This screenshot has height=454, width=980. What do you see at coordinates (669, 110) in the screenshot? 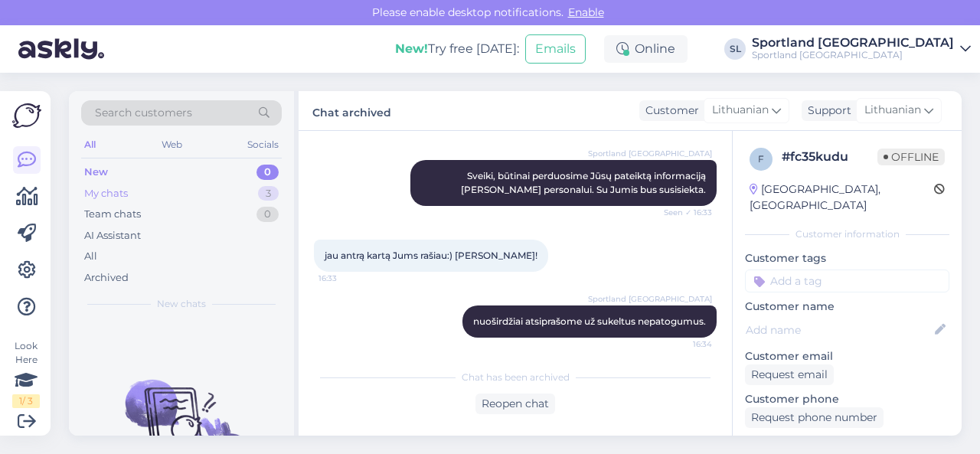
I see `div: Customer` at bounding box center [669, 110].